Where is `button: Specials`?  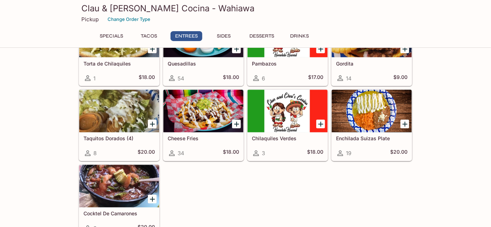
button: Specials is located at coordinates (111, 36).